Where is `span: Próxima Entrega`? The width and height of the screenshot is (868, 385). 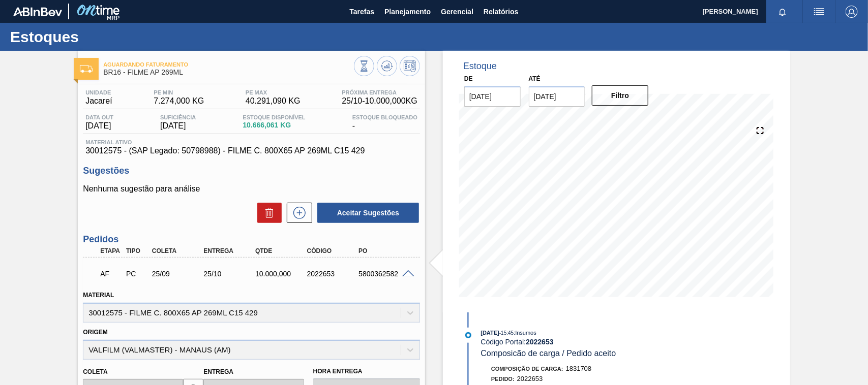 span: Próxima Entrega is located at coordinates (379, 92).